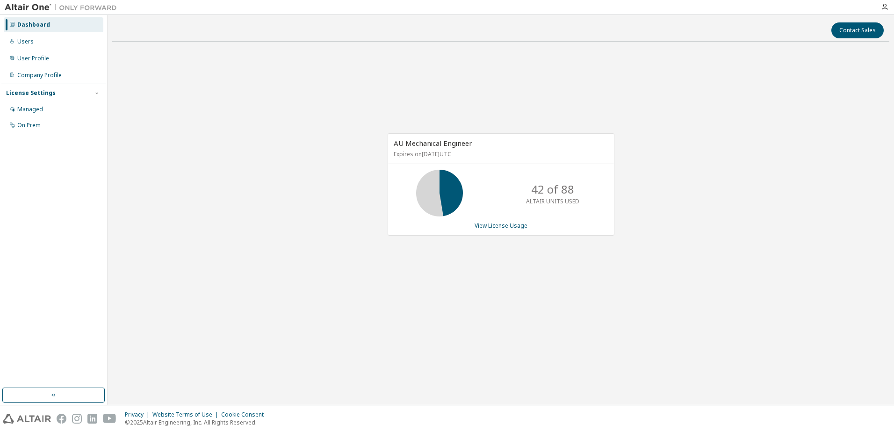 The height and width of the screenshot is (432, 894). I want to click on p: ALTAIR UNITS USED, so click(553, 201).